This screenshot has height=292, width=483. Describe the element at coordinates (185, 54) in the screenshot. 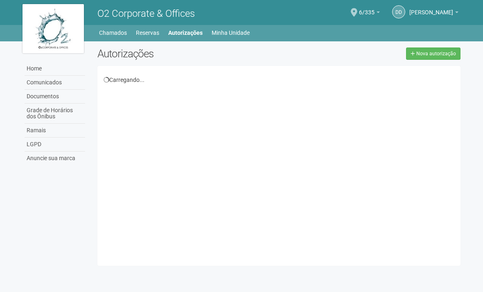

I see `h2: Autorizações` at that location.